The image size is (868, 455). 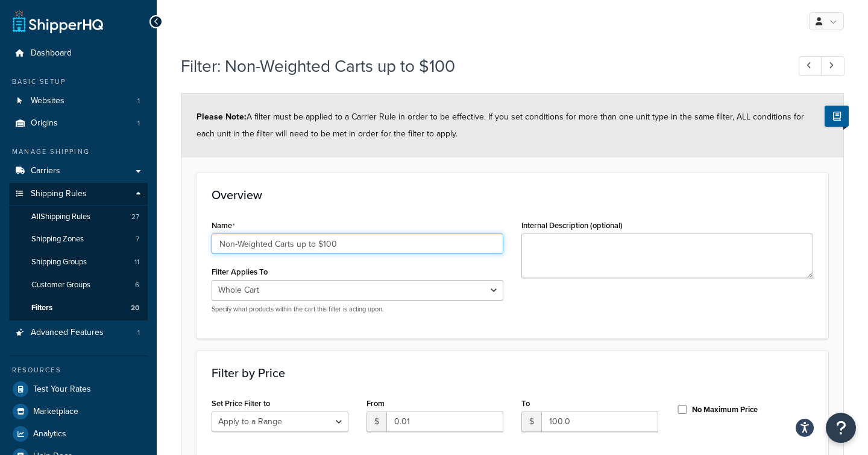 I want to click on a: Customer Groups6, so click(x=78, y=285).